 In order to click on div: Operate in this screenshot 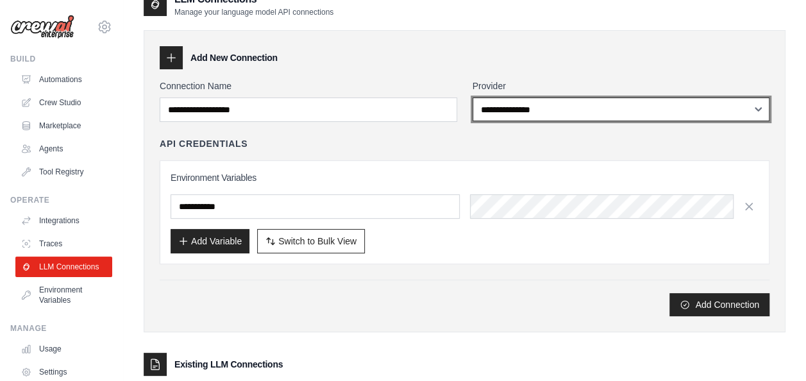, I will do `click(61, 200)`.